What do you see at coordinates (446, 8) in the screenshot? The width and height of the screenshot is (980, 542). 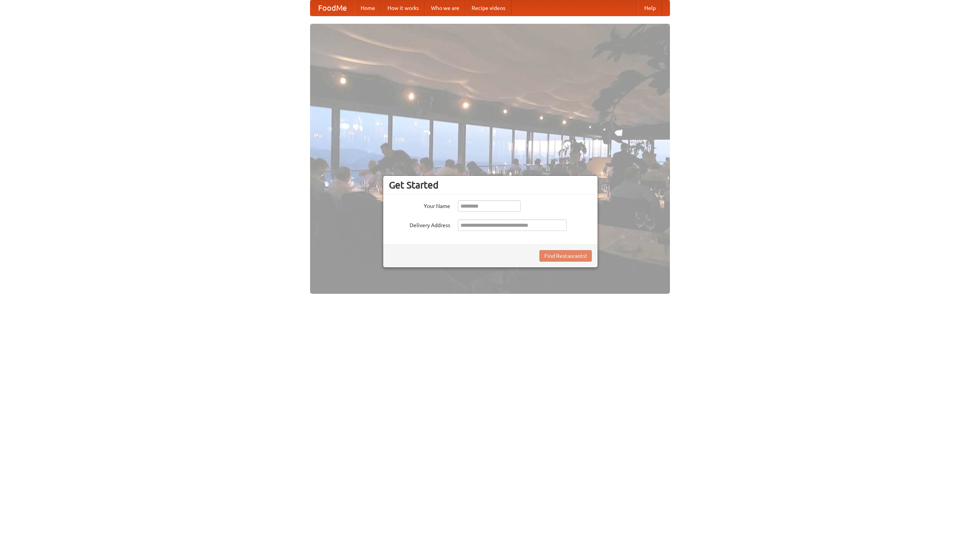 I see `a: Who we are` at bounding box center [446, 8].